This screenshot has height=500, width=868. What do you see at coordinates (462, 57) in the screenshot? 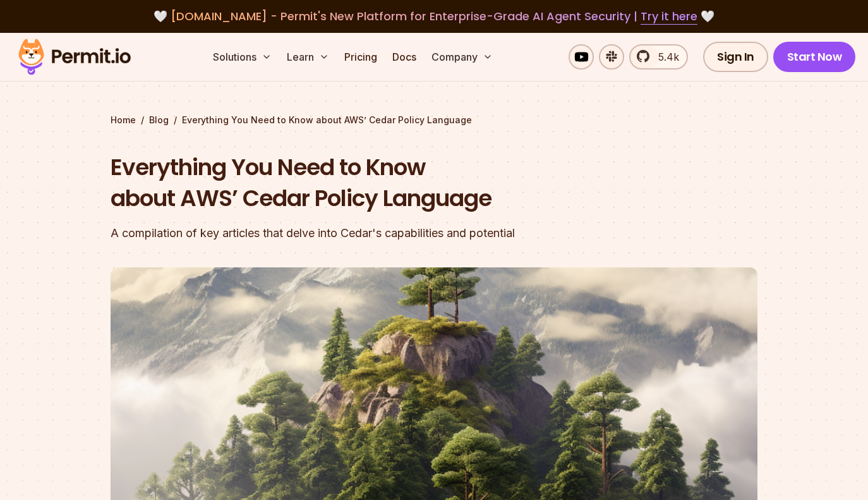
I see `button: Company` at bounding box center [462, 57].